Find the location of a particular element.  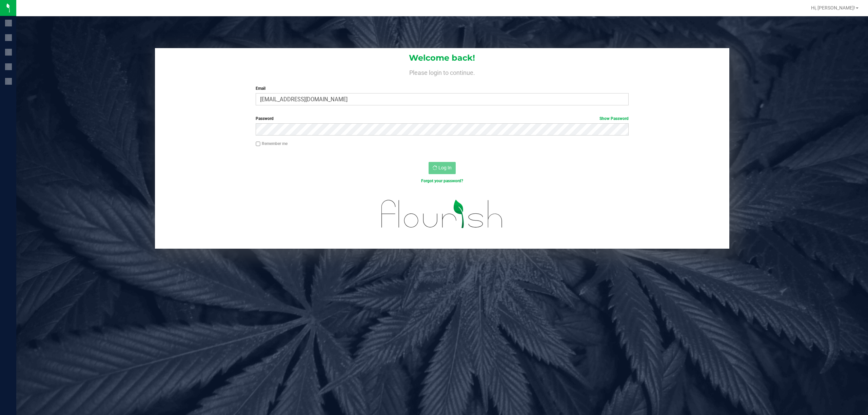

button: Log In is located at coordinates (442, 168).